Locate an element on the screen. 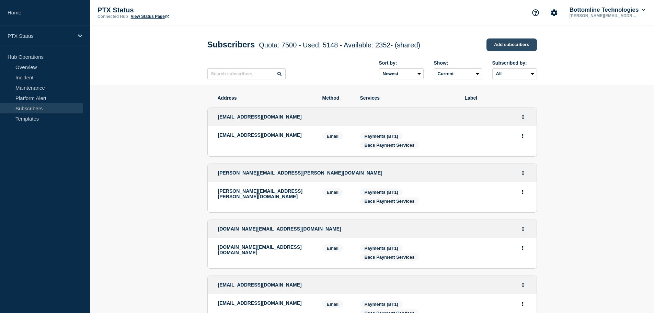 The image size is (654, 313). span: Label is located at coordinates (496, 98).